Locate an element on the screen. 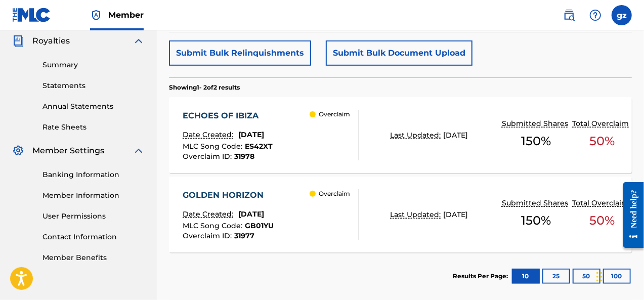 The height and width of the screenshot is (300, 644). span: Member is located at coordinates (126, 15).